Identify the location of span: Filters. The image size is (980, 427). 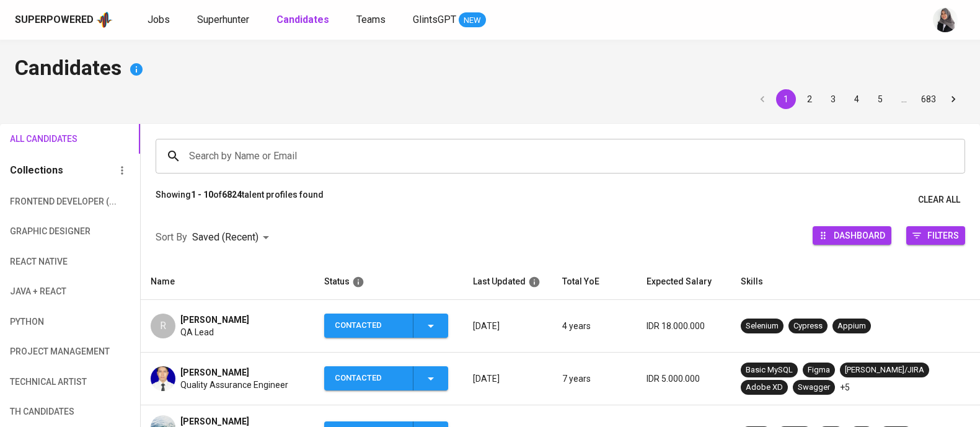
(943, 235).